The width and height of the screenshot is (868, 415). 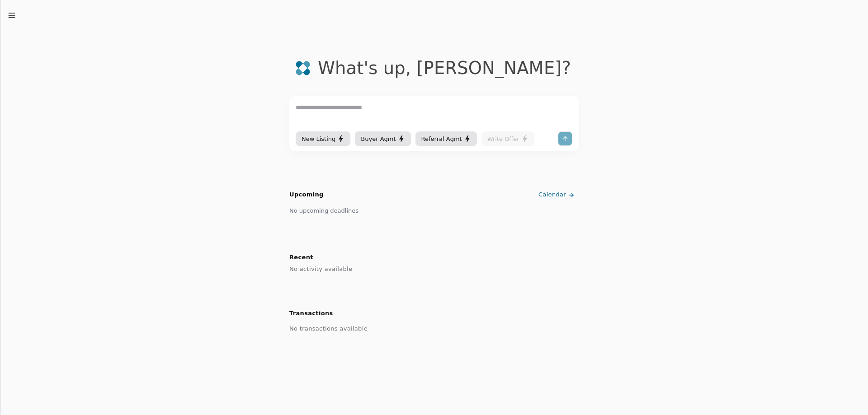 What do you see at coordinates (434, 270) in the screenshot?
I see `div: No activity available` at bounding box center [434, 270].